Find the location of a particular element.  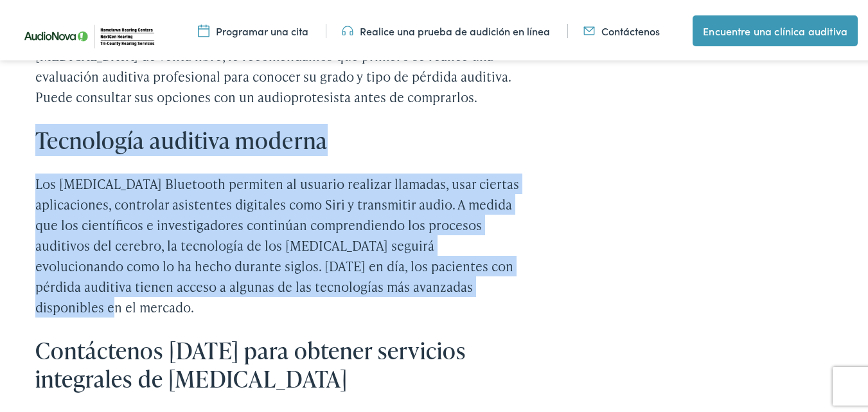

a: Programar una cita is located at coordinates (253, 28).